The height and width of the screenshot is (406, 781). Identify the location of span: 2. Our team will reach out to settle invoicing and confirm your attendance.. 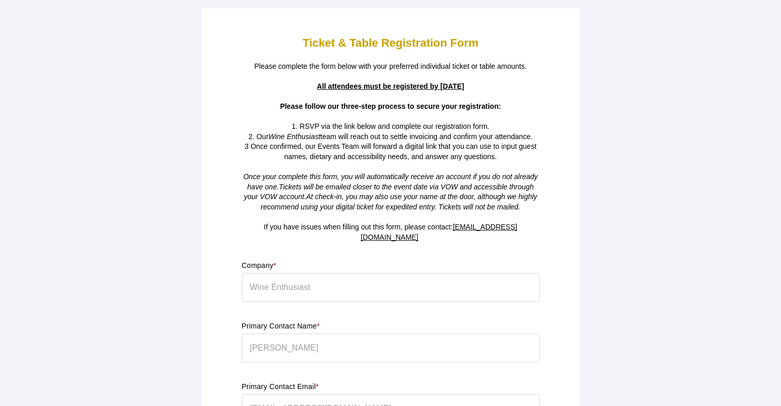
(390, 137).